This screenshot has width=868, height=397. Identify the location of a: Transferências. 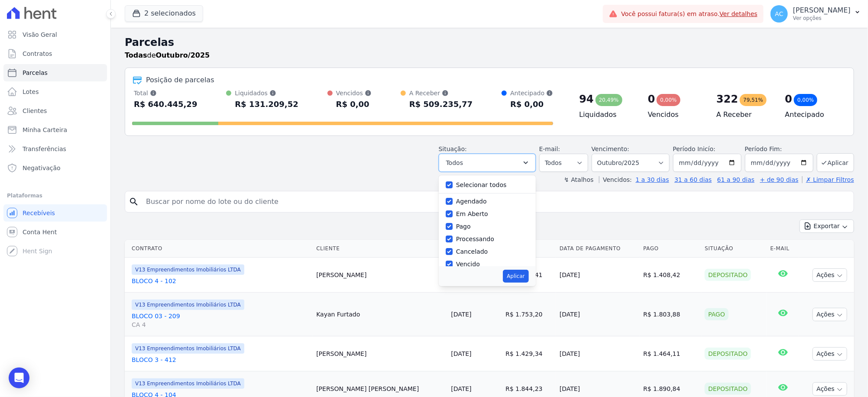
(55, 149).